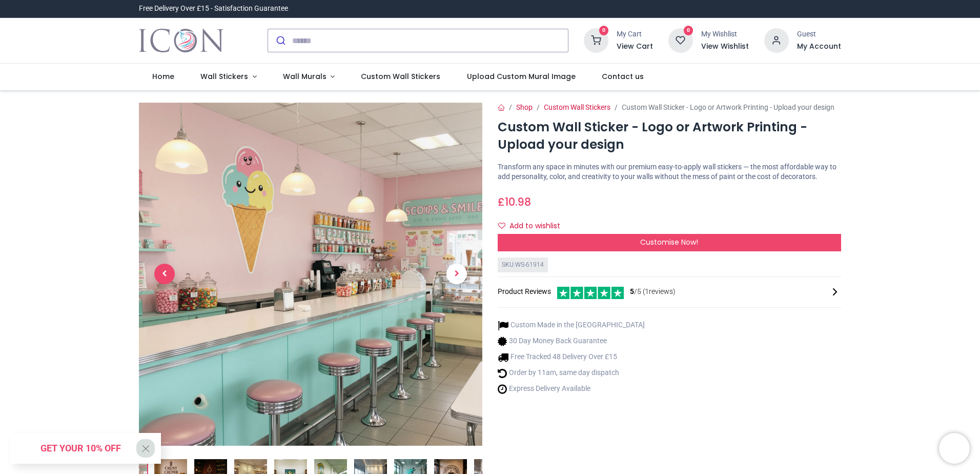 The height and width of the screenshot is (474, 980). What do you see at coordinates (280, 41) in the screenshot?
I see `button: Submit` at bounding box center [280, 41].